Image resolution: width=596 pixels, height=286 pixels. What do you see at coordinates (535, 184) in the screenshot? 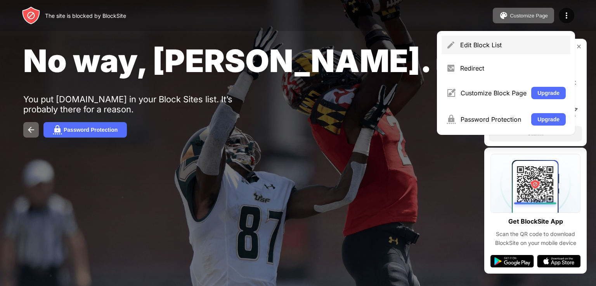
I see `img: qrcode.svg` at bounding box center [535, 184].